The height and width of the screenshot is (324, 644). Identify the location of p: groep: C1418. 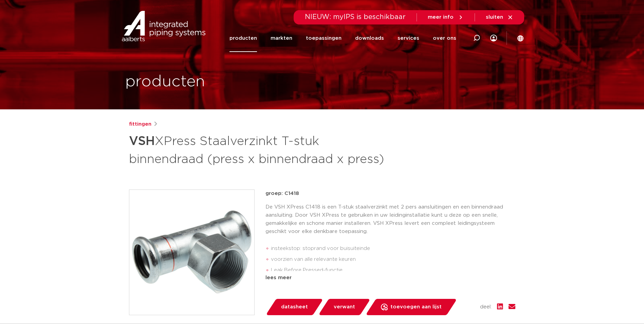
(391, 194).